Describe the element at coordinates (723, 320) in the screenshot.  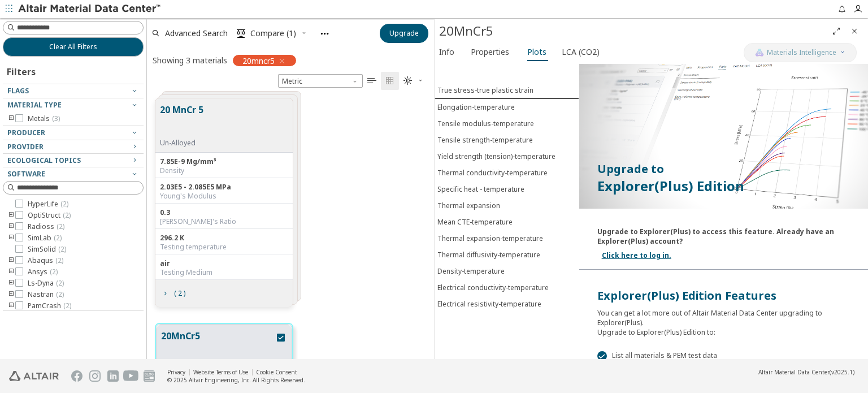
I see `div: You can get a lot more out of Altair Material Data Center upgrading to Explorer(Plus). Upgrade to...` at that location.